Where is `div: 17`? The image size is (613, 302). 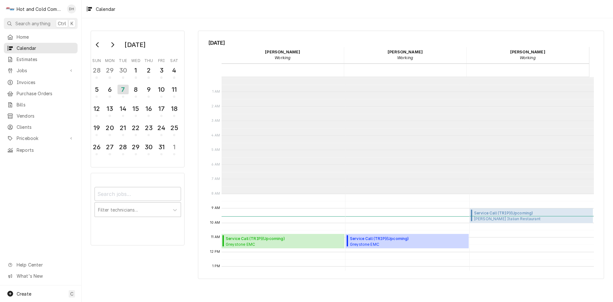 div: 17 is located at coordinates (161, 109).